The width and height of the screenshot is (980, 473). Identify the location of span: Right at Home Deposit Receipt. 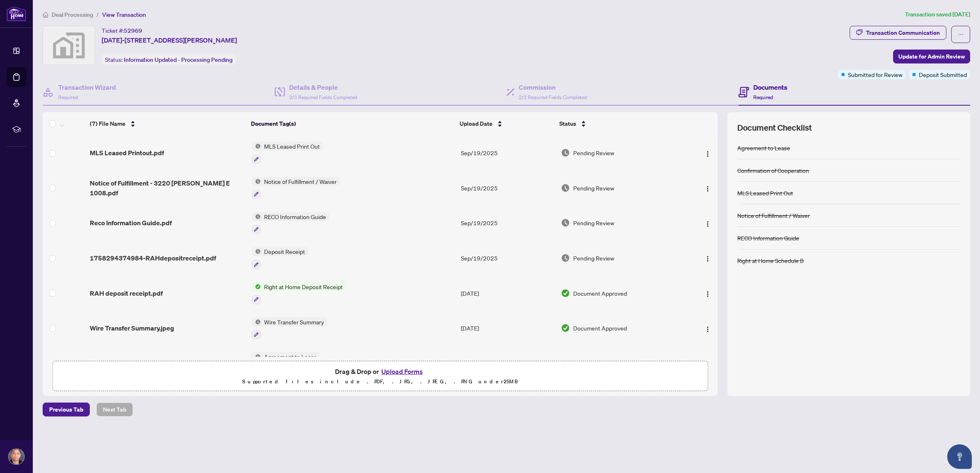
(303, 287).